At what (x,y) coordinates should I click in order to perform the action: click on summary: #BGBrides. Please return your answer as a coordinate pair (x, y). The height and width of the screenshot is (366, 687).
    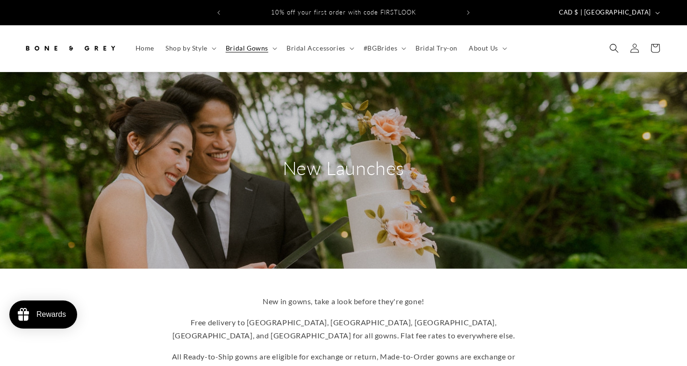
    Looking at the image, I should click on (384, 48).